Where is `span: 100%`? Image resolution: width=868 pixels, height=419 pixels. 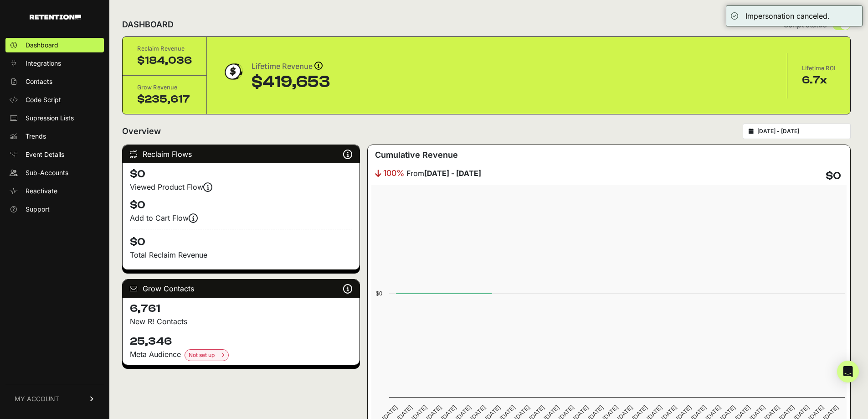
span: 100% is located at coordinates (394, 173).